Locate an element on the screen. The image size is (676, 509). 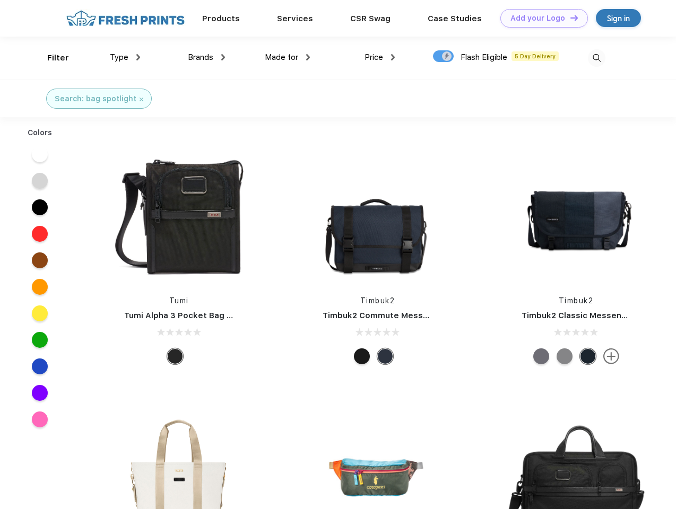
div: Eco Nautical is located at coordinates (385, 357).